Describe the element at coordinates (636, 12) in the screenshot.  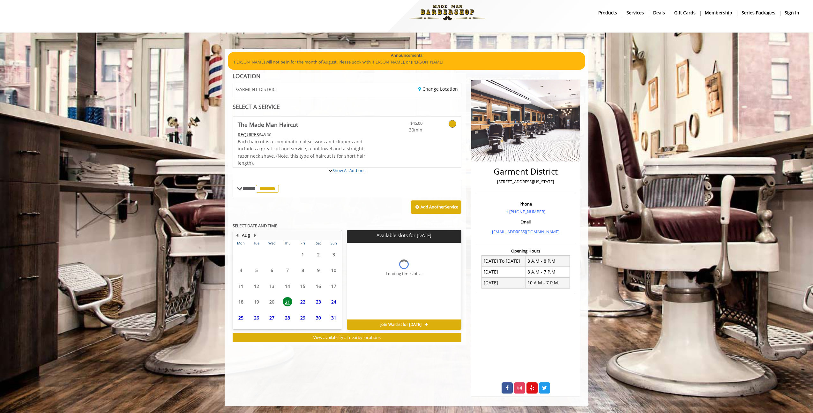
I see `a: ServicesServices` at that location.